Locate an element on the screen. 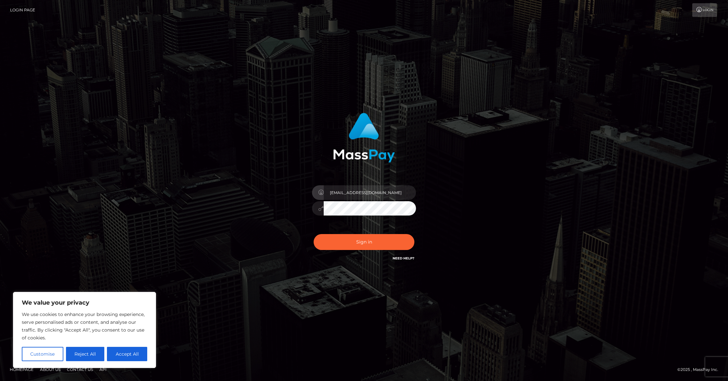  p: We use cookies to enhance your browsing experience, serve personalised ads or content, and analys... is located at coordinates (84, 326).